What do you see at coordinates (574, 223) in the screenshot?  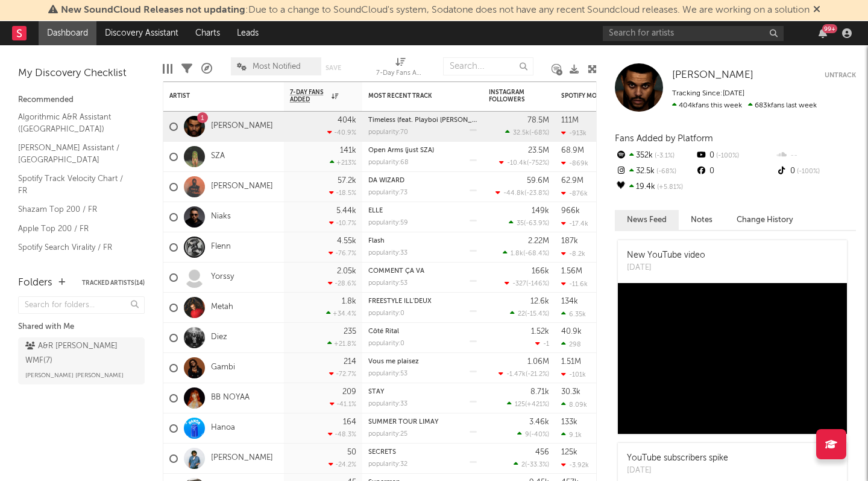 I see `div: -17.4k` at bounding box center [574, 223].